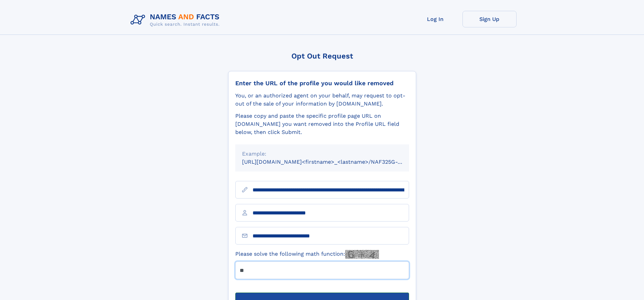 Image resolution: width=644 pixels, height=300 pixels. What do you see at coordinates (490, 19) in the screenshot?
I see `a: Sign Up` at bounding box center [490, 19].